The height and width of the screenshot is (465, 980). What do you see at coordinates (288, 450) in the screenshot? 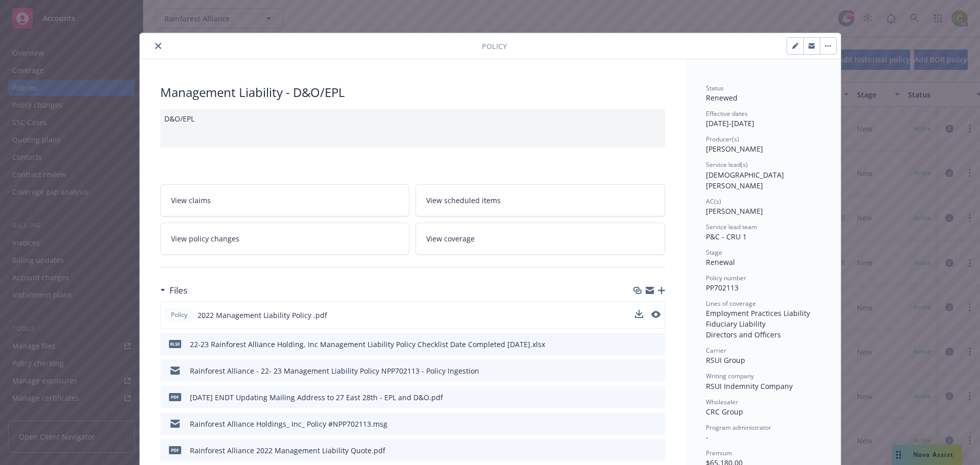
I see `div: Rainforest Alliance 2022 Management Liability Quote.pdf` at bounding box center [288, 450].